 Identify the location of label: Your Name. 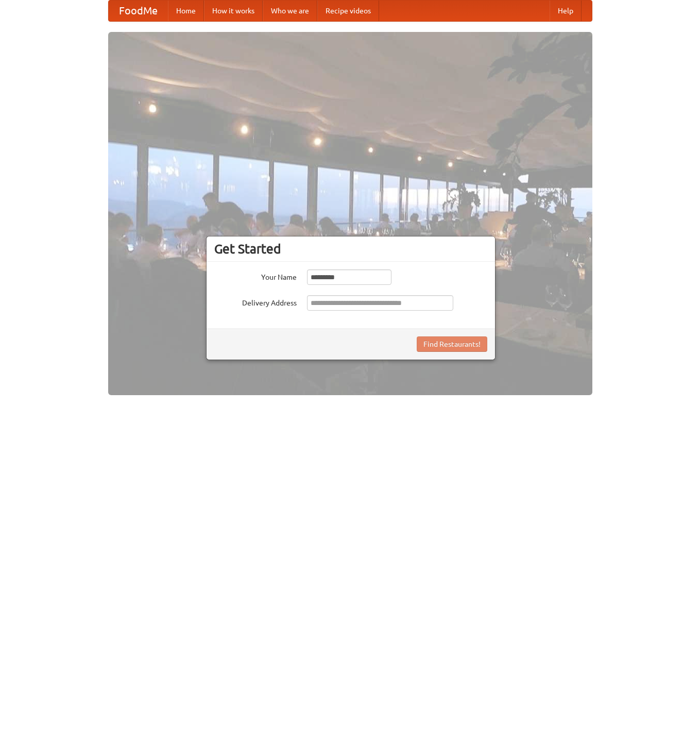
(255, 275).